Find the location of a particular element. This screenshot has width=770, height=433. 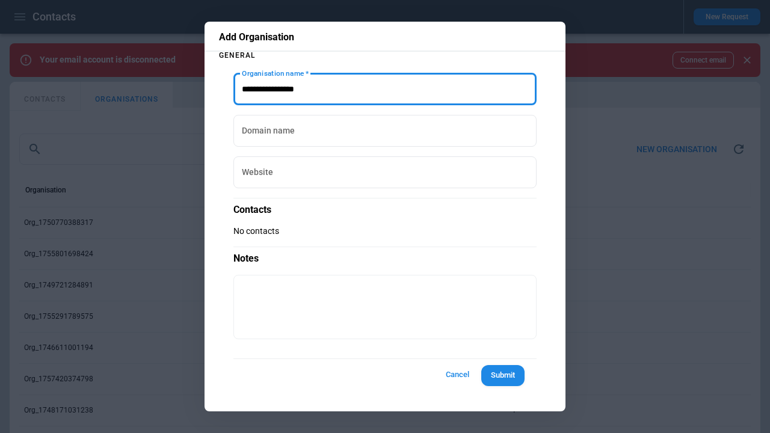

p: Add Organisation is located at coordinates (385, 37).